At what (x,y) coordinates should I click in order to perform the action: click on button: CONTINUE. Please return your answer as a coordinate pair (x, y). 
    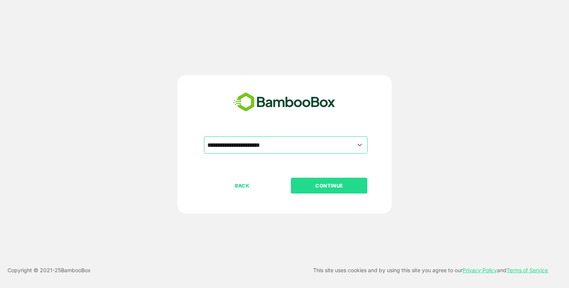
    Looking at the image, I should click on (329, 185).